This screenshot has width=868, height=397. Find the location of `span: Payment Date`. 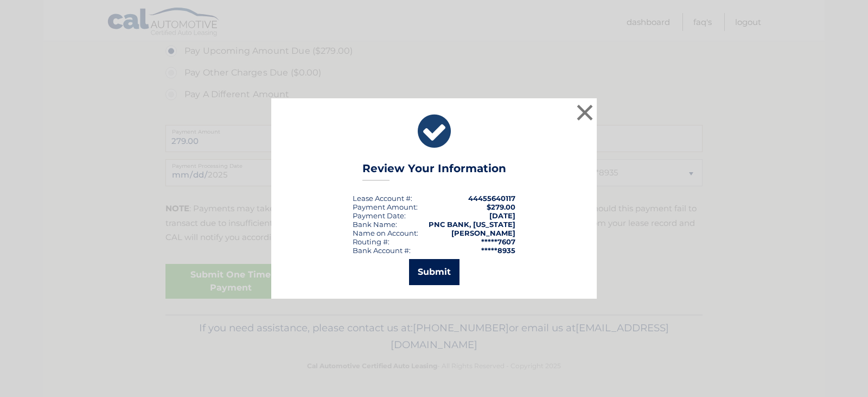

span: Payment Date is located at coordinates (378, 216).